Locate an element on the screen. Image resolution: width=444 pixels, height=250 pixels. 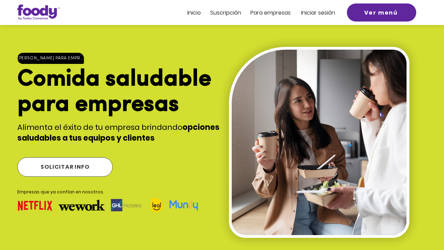
span: Empresas que ya confían en nosotros. is located at coordinates (60, 191).